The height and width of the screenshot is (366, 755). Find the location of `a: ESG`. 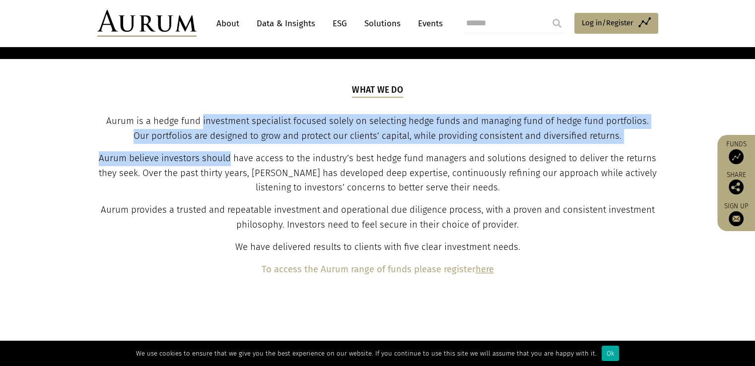

a: ESG is located at coordinates (339, 23).